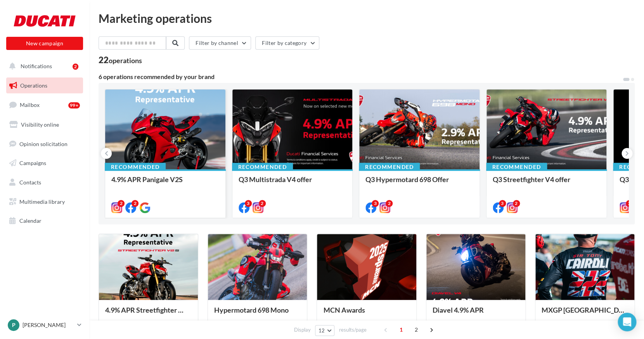 The image size is (644, 339). Describe the element at coordinates (30, 182) in the screenshot. I see `span: Contacts` at that location.